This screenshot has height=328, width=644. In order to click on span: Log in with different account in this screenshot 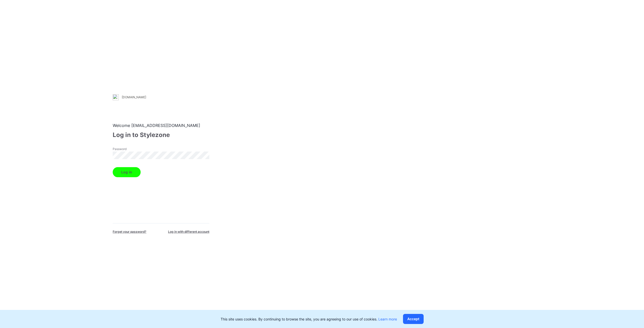, I will do `click(189, 231)`.